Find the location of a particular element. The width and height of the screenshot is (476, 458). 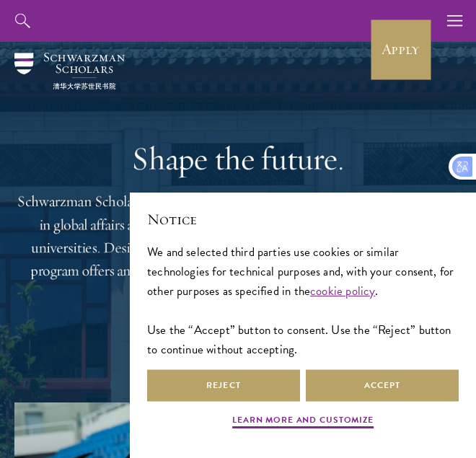

button: Accept is located at coordinates (382, 385).